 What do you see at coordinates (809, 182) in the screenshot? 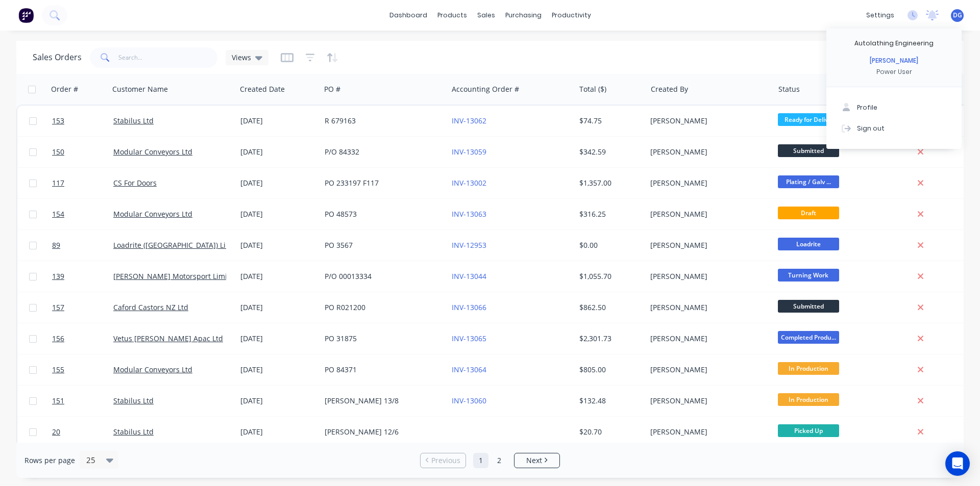
I see `span: Plating / Galv ...` at bounding box center [809, 182].